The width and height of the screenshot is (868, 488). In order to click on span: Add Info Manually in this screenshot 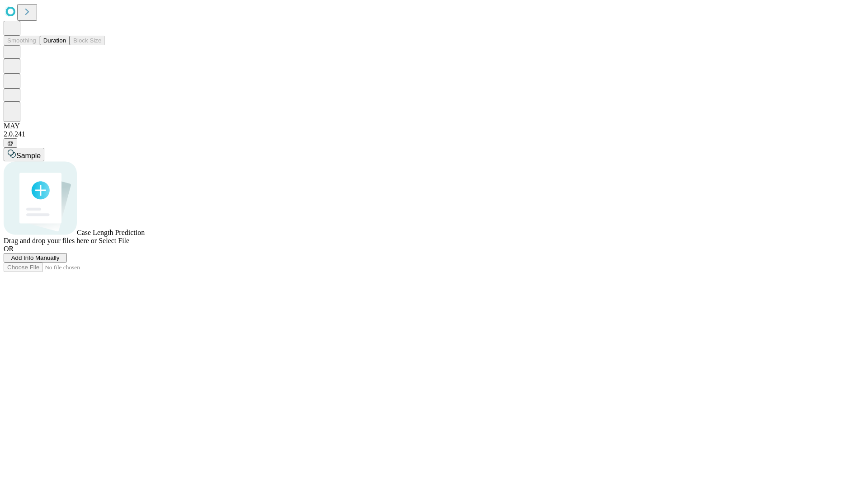, I will do `click(35, 258)`.